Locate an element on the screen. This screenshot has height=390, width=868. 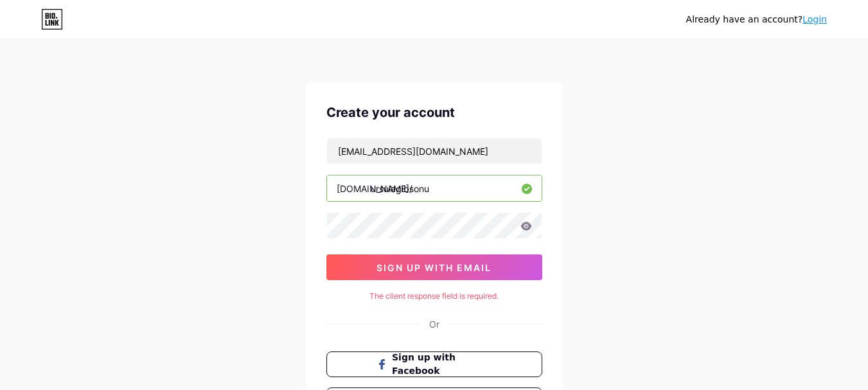
a: Login is located at coordinates (814, 19).